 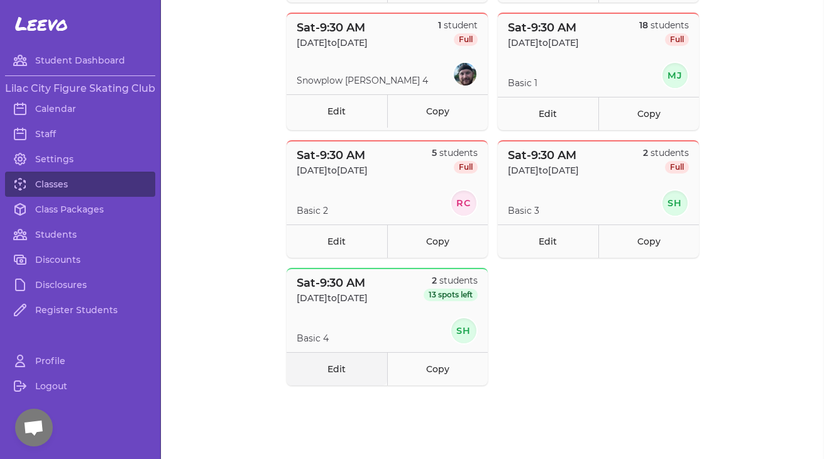 What do you see at coordinates (644, 25) in the screenshot?
I see `span: 18` at bounding box center [644, 25].